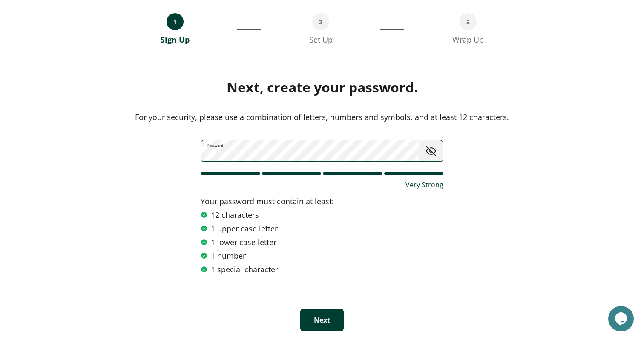 This screenshot has height=340, width=644. Describe the element at coordinates (235, 215) in the screenshot. I see `div: 12 characters` at that location.